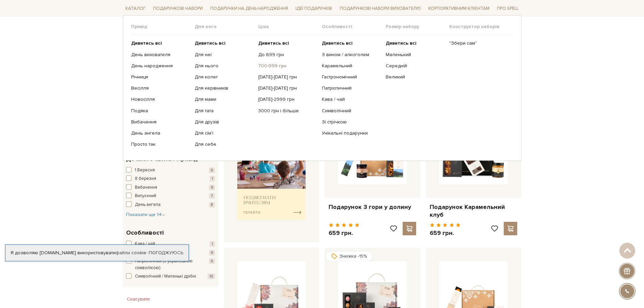 This screenshot has width=644, height=308. What do you see at coordinates (160, 145) in the screenshot?
I see `a: Просто так` at bounding box center [160, 145].